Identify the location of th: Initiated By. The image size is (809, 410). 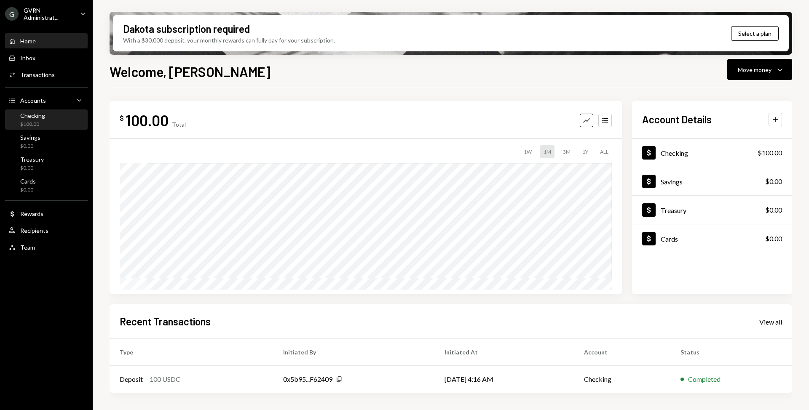
(353, 353).